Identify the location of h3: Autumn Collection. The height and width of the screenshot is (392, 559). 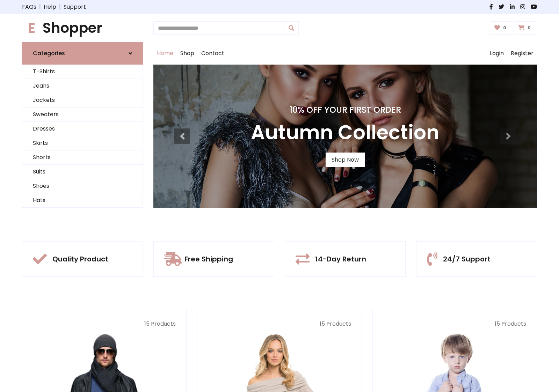
(345, 132).